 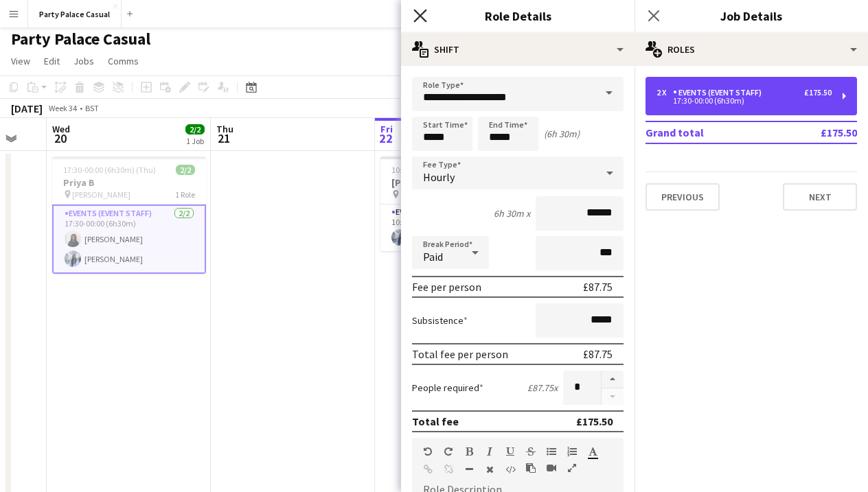 I want to click on h3: Role Details, so click(x=518, y=16).